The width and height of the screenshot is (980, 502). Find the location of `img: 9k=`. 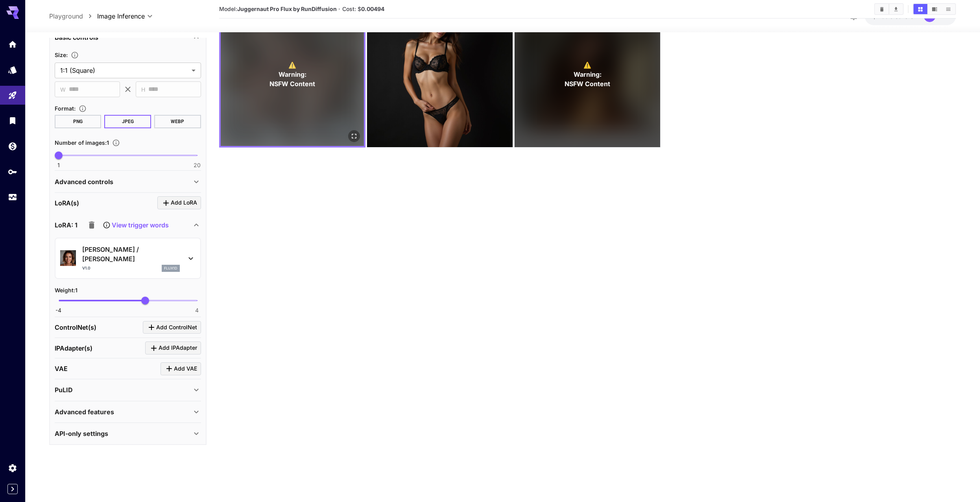

img: 9k= is located at coordinates (440, 74).